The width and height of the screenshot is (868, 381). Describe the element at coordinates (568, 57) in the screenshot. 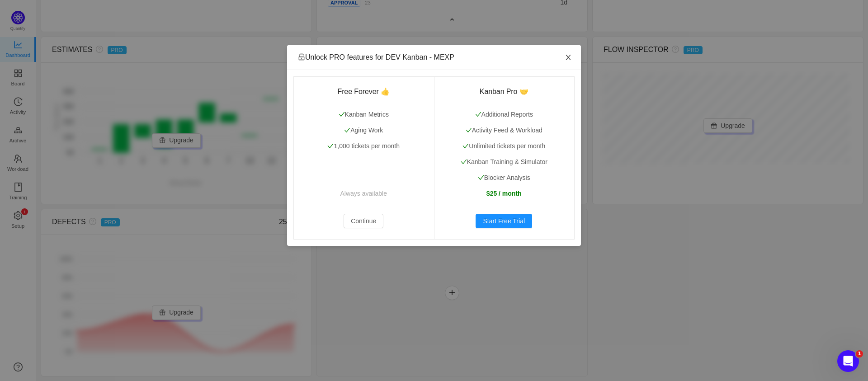

I see `i: icon: close` at that location.